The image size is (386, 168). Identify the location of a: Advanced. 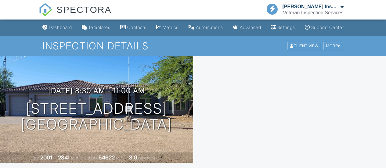
(247, 27).